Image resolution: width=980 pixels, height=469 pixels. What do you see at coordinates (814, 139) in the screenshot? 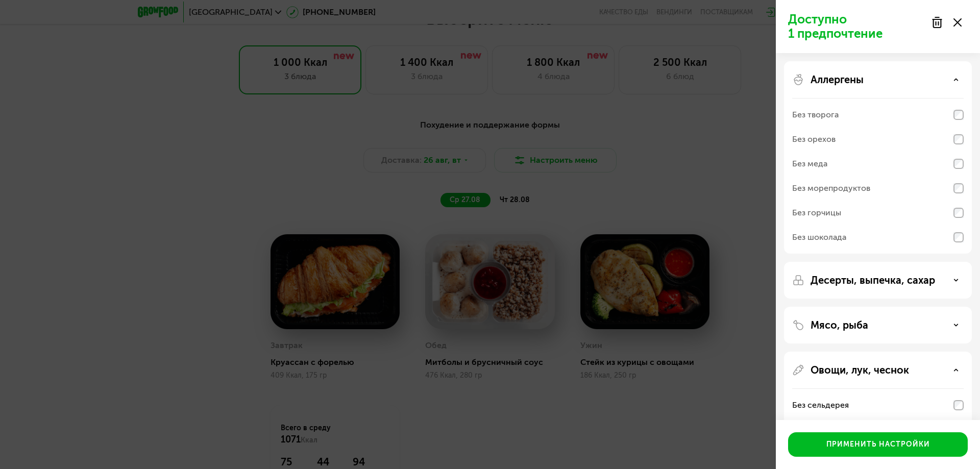
I see `div: Без орехов` at bounding box center [814, 139].